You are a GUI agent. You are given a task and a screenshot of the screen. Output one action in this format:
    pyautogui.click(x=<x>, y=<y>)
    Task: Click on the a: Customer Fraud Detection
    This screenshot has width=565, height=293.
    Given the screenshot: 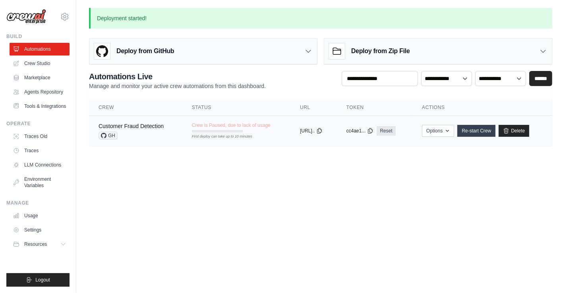 What is the action you would take?
    pyautogui.click(x=131, y=126)
    